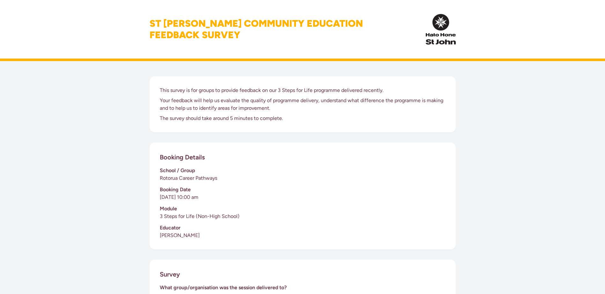 This screenshot has width=605, height=294. What do you see at coordinates (302, 119) in the screenshot?
I see `p: The survey should take around 5 minutes to complete.` at bounding box center [302, 119].